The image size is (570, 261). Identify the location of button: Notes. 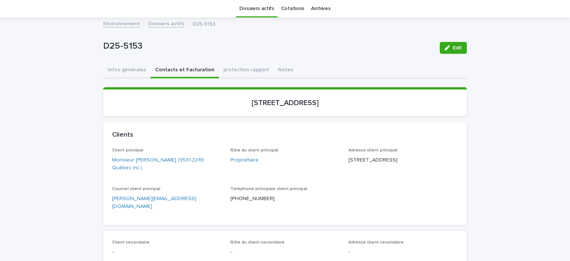
(285, 71).